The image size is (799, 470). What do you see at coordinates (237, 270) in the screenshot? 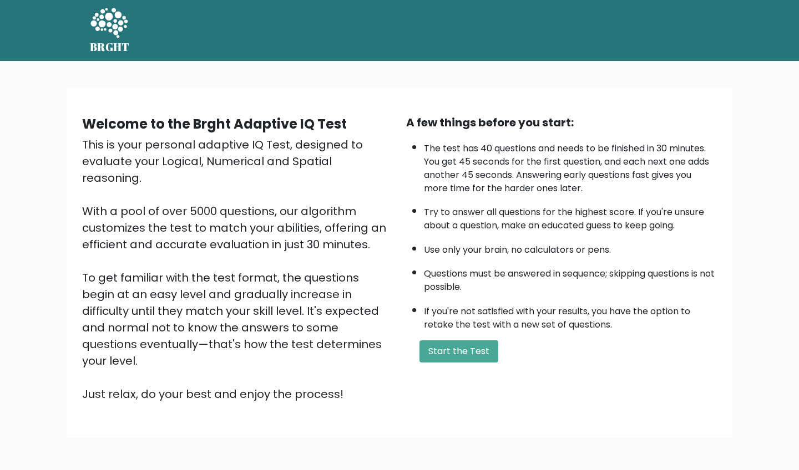
I see `div: This is your personal adaptive IQ Test, designed to evaluate your Logical, Numerical and Spatial ...` at bounding box center [237, 270].